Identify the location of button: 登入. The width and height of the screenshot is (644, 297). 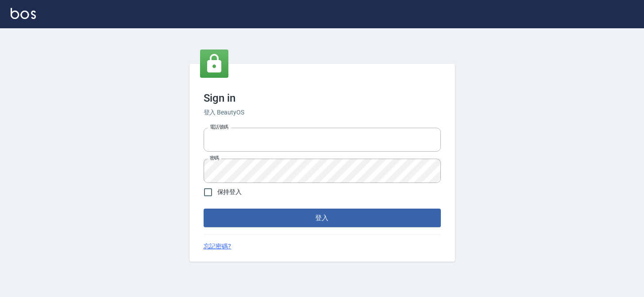
(322, 218).